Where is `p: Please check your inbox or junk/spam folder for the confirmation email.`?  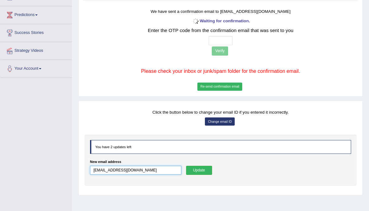
p: Please check your inbox or junk/spam folder for the confirmation email. is located at coordinates (220, 71).